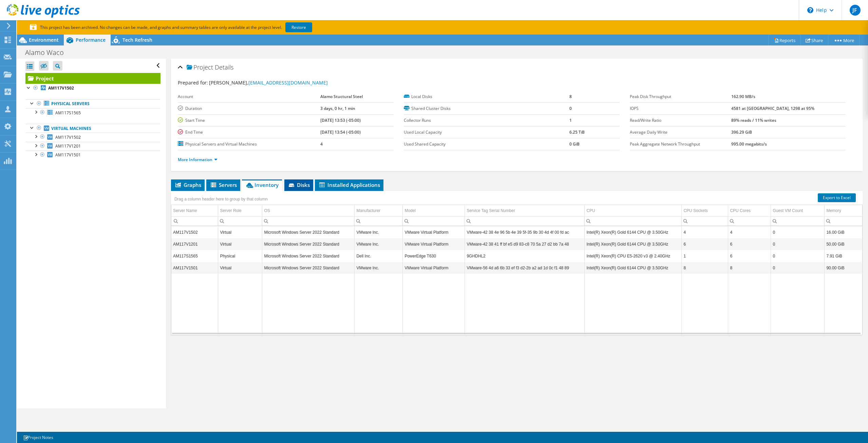 The width and height of the screenshot is (868, 443). Describe the element at coordinates (91, 39) in the screenshot. I see `span: Performance` at that location.